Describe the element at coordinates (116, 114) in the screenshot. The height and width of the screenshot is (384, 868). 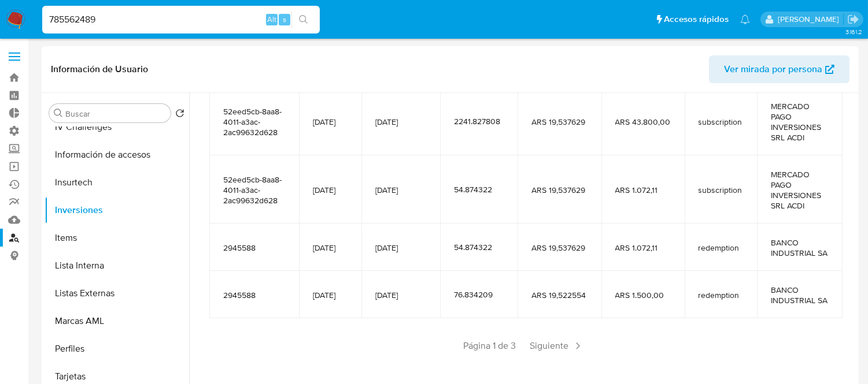
I see `input: Buscar` at that location.